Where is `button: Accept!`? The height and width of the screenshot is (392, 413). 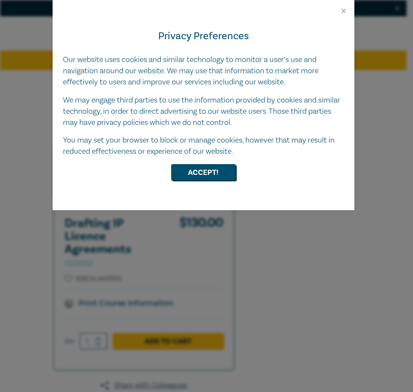 button: Accept! is located at coordinates (203, 172).